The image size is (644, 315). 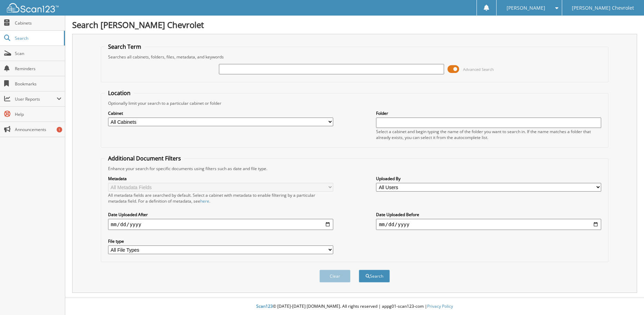 I want to click on label: Cabinet, so click(x=220, y=113).